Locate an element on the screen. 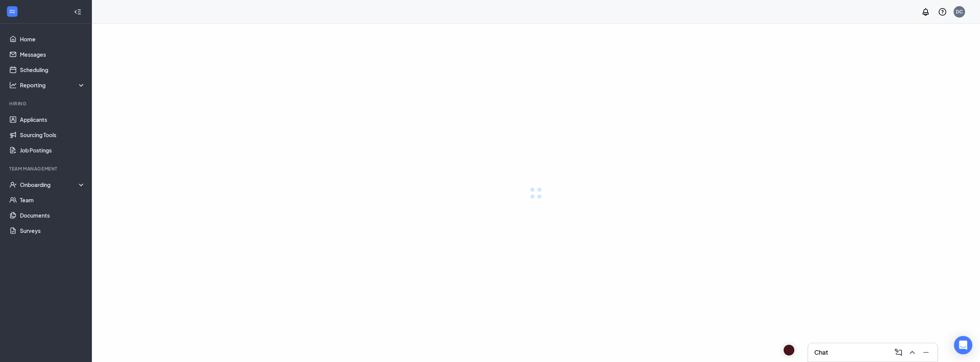  svg: Minimize is located at coordinates (926, 353).